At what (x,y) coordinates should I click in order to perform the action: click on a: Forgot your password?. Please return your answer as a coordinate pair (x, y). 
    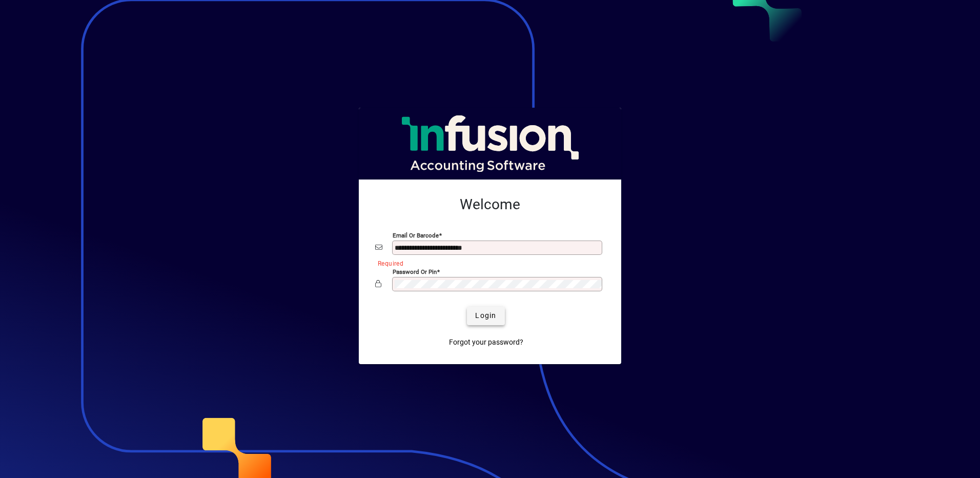
    Looking at the image, I should click on (486, 342).